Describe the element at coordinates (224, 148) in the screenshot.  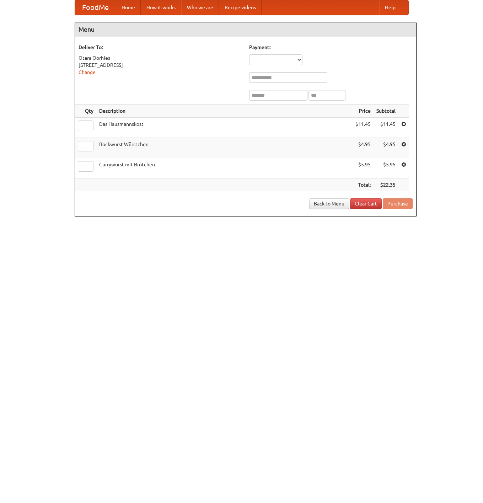
I see `td: Bockwurst Würstchen` at that location.